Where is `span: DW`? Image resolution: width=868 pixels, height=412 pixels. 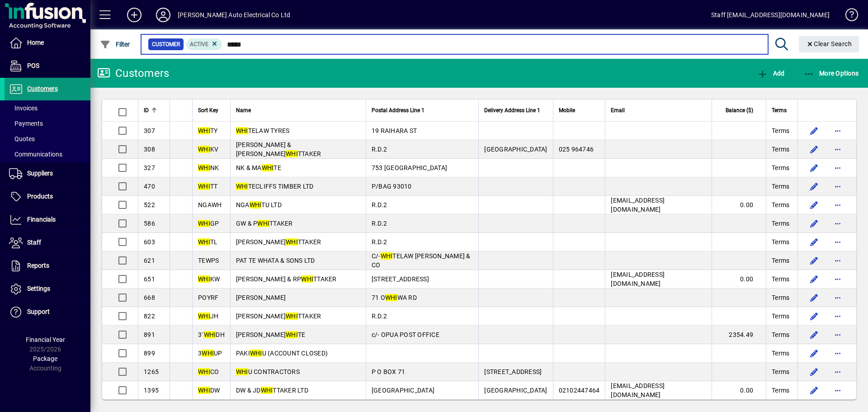
span: DW is located at coordinates (209, 390).